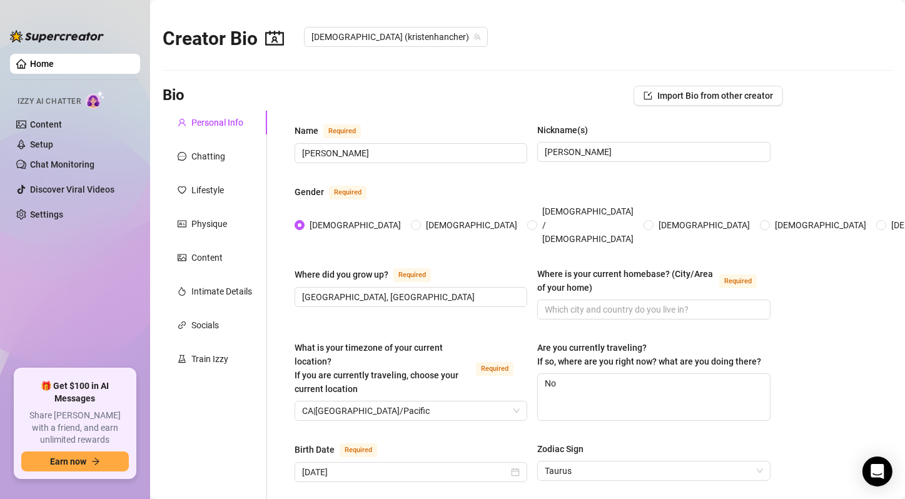 The height and width of the screenshot is (499, 905). Describe the element at coordinates (205, 325) in the screenshot. I see `div: Socials` at that location.